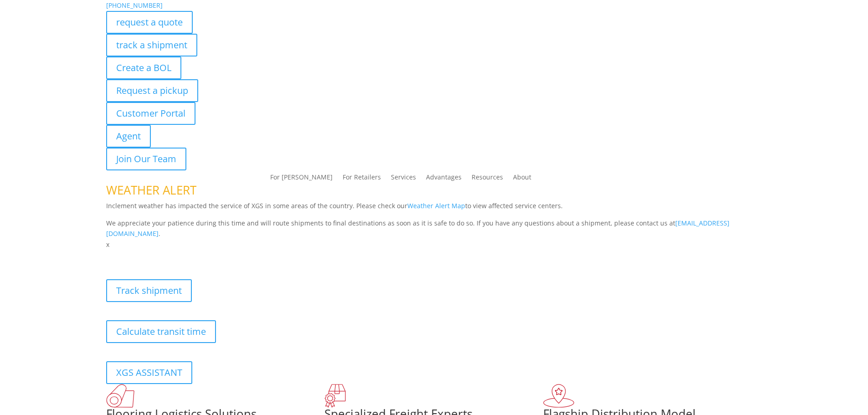 Image resolution: width=868 pixels, height=415 pixels. What do you see at coordinates (153, 90) in the screenshot?
I see `a: Request a pickup` at bounding box center [153, 90].